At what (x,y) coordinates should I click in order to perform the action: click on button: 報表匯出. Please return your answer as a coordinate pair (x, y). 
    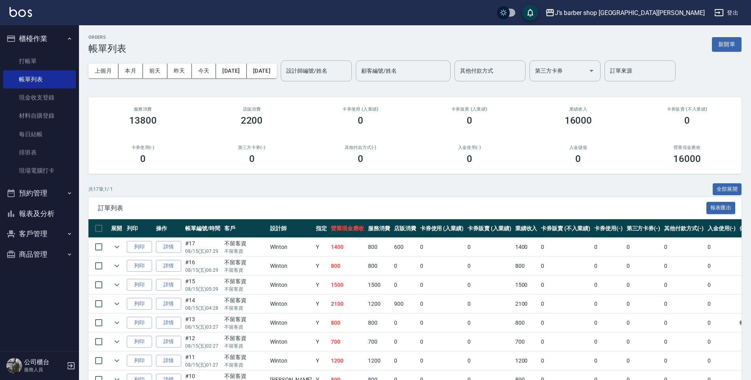
    Looking at the image, I should click on (721, 208).